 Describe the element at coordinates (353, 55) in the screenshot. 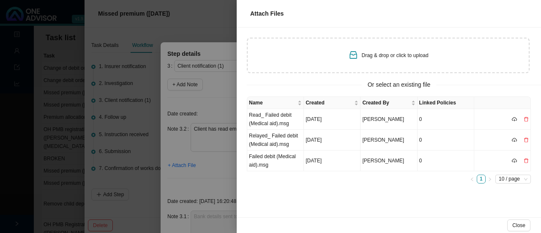

I see `span: inbox` at that location.